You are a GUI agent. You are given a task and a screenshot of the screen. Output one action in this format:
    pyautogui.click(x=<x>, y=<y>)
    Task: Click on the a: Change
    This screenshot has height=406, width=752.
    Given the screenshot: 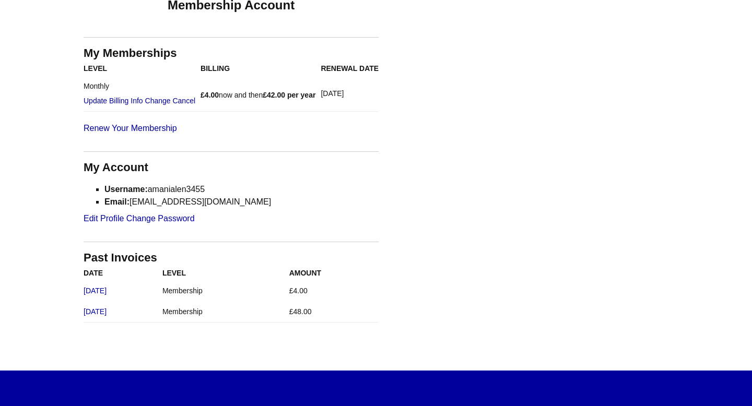 What is the action you would take?
    pyautogui.click(x=158, y=101)
    